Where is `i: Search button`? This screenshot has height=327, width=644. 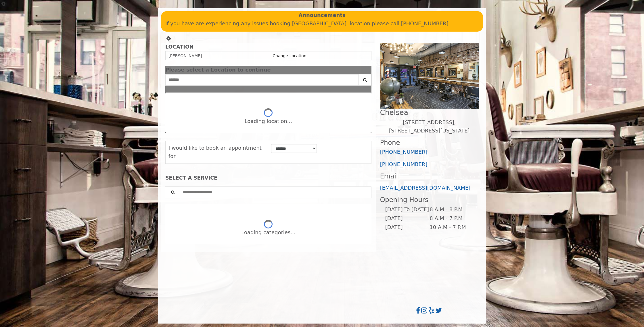 i: Search button is located at coordinates (365, 80).